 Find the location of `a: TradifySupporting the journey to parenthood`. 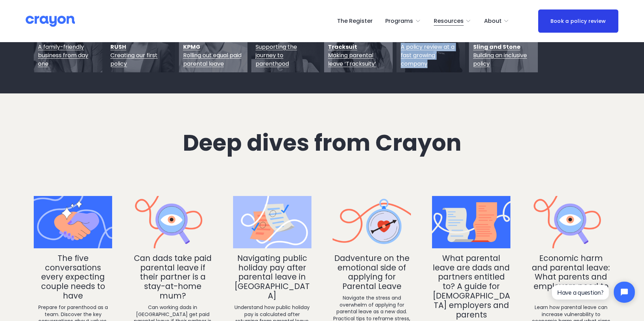

a: TradifySupporting the journey to parenthood is located at coordinates (276, 51).